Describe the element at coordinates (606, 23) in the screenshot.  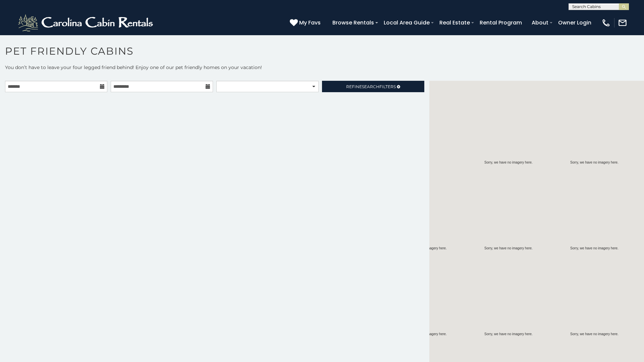
I see `img: phone-regular-white.png` at that location.